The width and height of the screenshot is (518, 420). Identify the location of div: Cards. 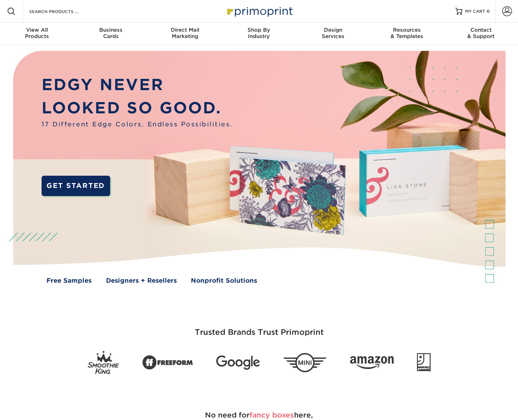
(111, 33).